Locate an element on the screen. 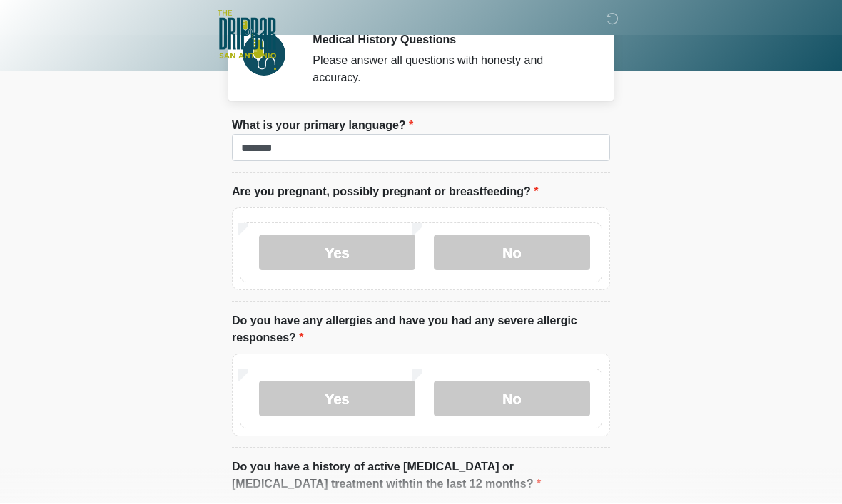  img: The DRIPBaR - San Antonio Fossil Creek Logo is located at coordinates (247, 36).